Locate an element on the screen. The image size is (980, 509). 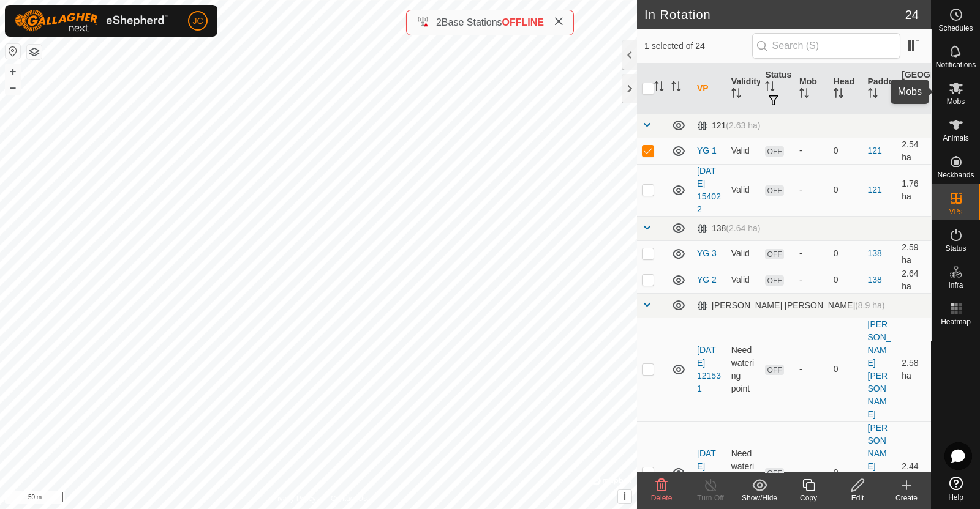
div: Turn Off is located at coordinates (710, 498).